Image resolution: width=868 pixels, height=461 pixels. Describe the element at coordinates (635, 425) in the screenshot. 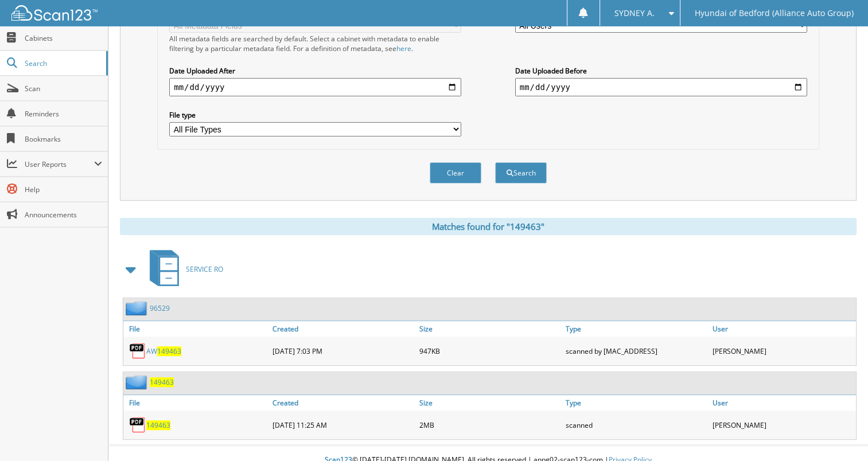

I see `div: scanned` at that location.